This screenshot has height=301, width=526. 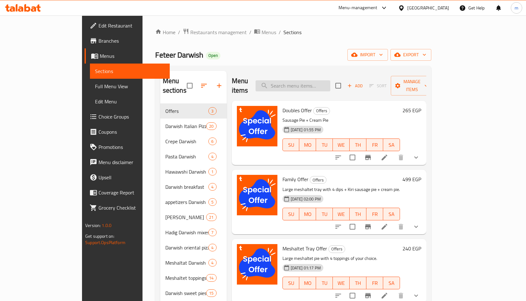 I want to click on span: Add, so click(x=355, y=86).